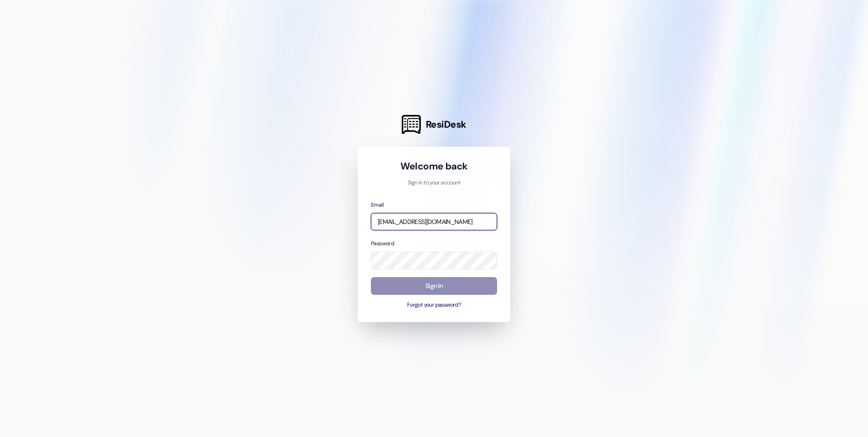 The image size is (868, 437). I want to click on input: name@example.com, so click(434, 221).